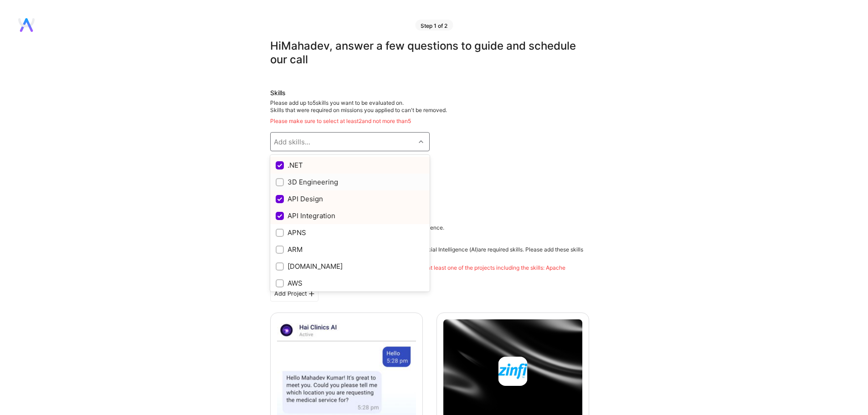 This screenshot has height=415, width=868. I want to click on span: Skills that were required on missions you applied to can't be removed., so click(359, 110).